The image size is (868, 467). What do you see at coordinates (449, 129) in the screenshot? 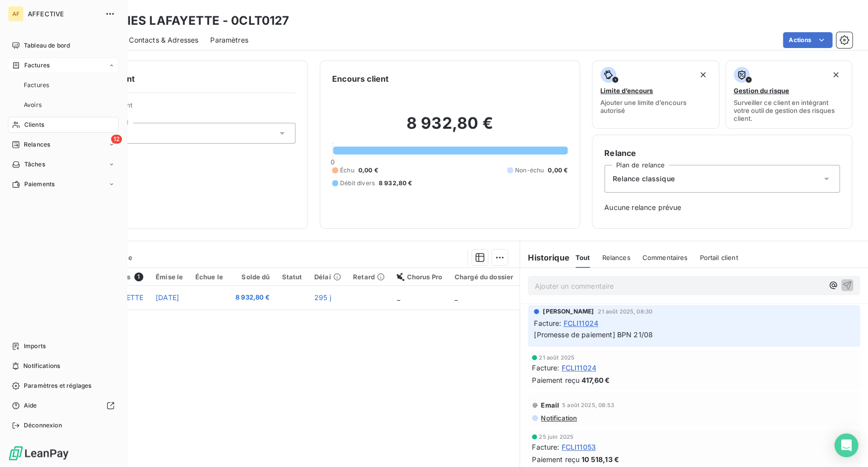
I see `h2: 8 932,80 €` at bounding box center [449, 129].